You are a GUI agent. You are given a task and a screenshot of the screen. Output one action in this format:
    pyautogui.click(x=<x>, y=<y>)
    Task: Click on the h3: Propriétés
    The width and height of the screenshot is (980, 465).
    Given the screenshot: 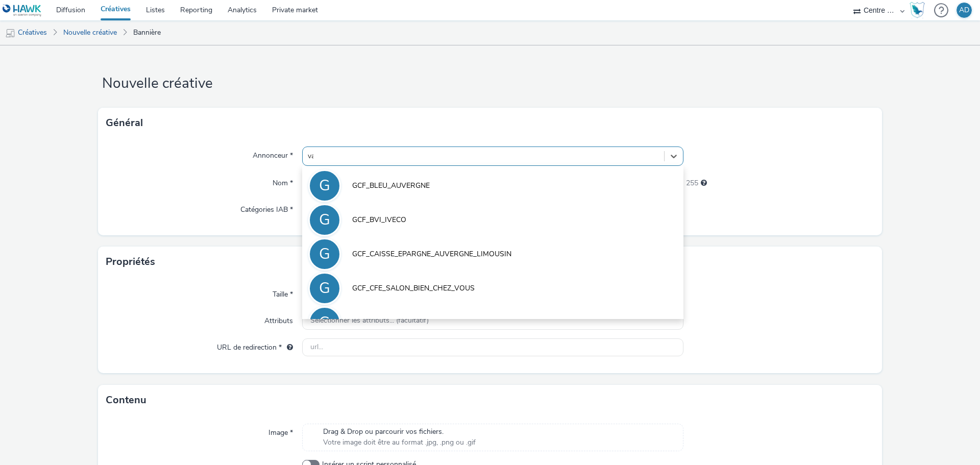 What is the action you would take?
    pyautogui.click(x=130, y=262)
    